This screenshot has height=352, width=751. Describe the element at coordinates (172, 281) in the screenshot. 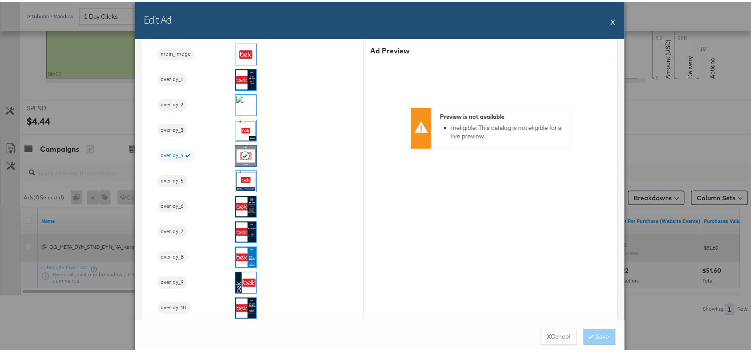

I see `div: overlay_9` at that location.